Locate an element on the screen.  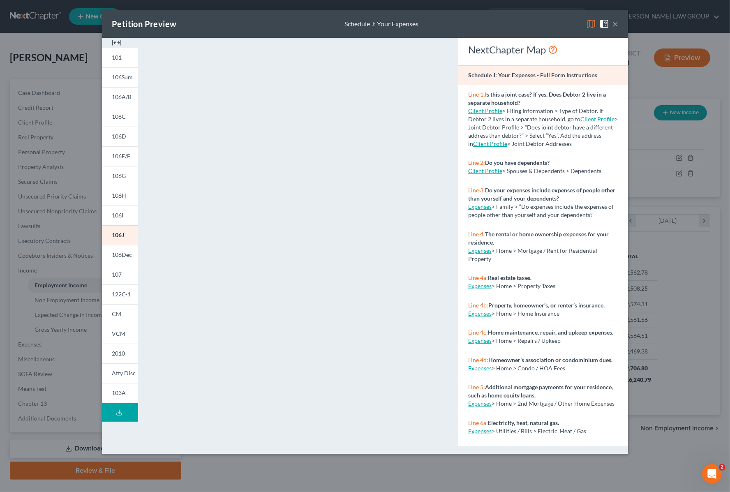
span: VCM is located at coordinates (118, 333).